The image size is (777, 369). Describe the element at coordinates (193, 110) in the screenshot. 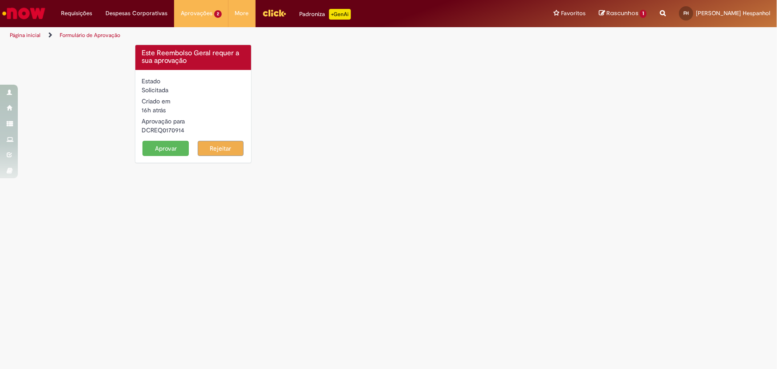

I see `div: 29/09/2025 15:56:27` at that location.